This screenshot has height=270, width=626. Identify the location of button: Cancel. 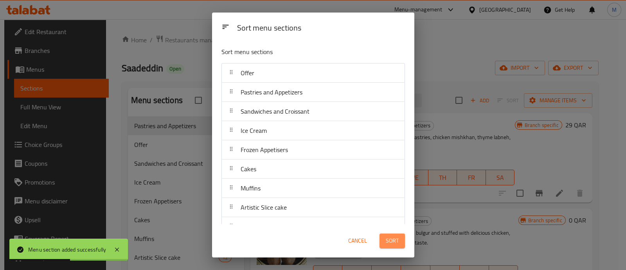
(358, 240).